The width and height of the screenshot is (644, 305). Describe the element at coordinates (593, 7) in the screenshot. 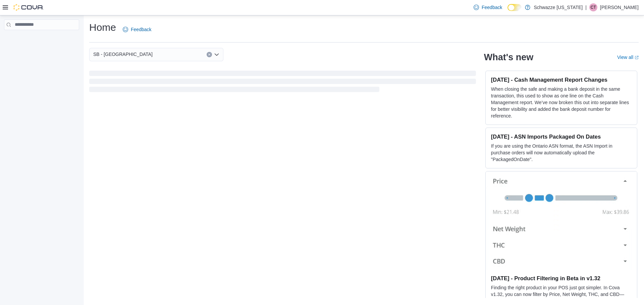

I see `span: CT` at that location.